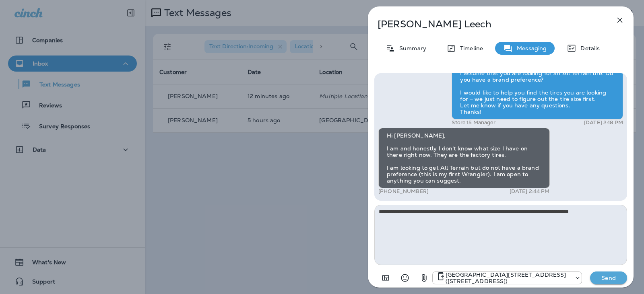 The height and width of the screenshot is (294, 644). What do you see at coordinates (530, 48) in the screenshot?
I see `p: Messaging` at bounding box center [530, 48].